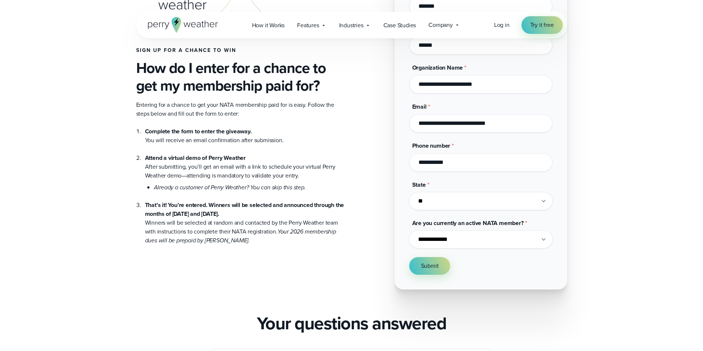 The height and width of the screenshot is (351, 703). Describe the element at coordinates (430, 266) in the screenshot. I see `span: Submit` at that location.